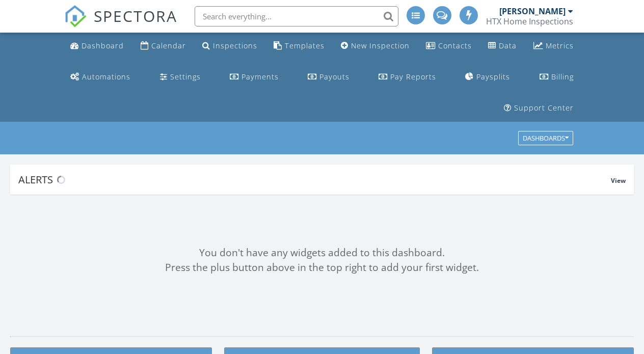 The width and height of the screenshot is (644, 354). What do you see at coordinates (407, 77) in the screenshot?
I see `a: Pay Reports` at bounding box center [407, 77].